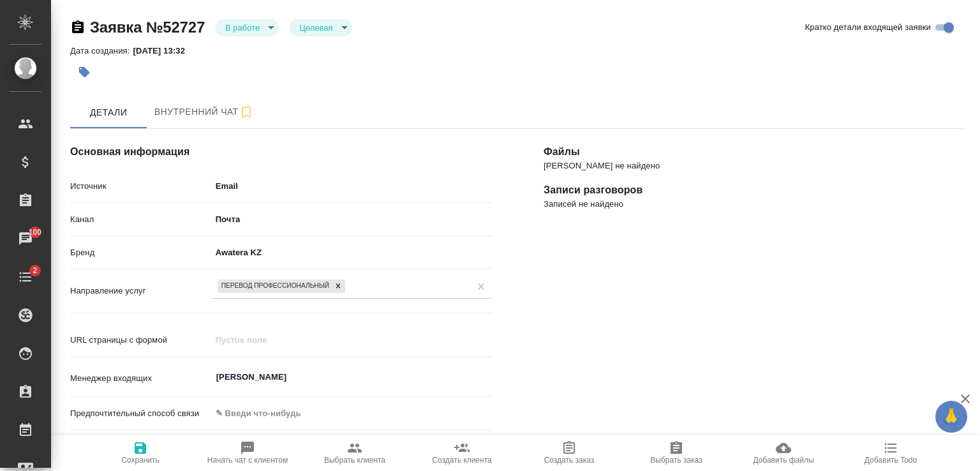  What do you see at coordinates (275, 285) in the screenshot?
I see `div: Перевод Профессиональный` at bounding box center [275, 285].